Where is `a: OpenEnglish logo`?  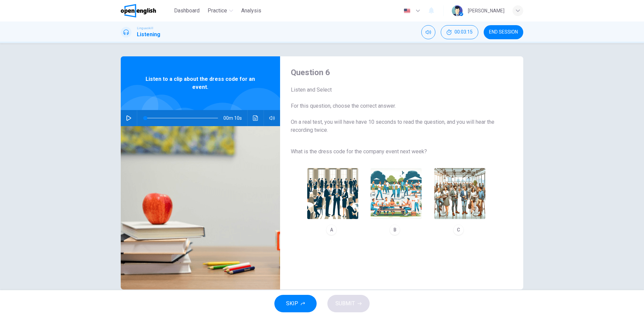
a: OpenEnglish logo is located at coordinates (146, 11).